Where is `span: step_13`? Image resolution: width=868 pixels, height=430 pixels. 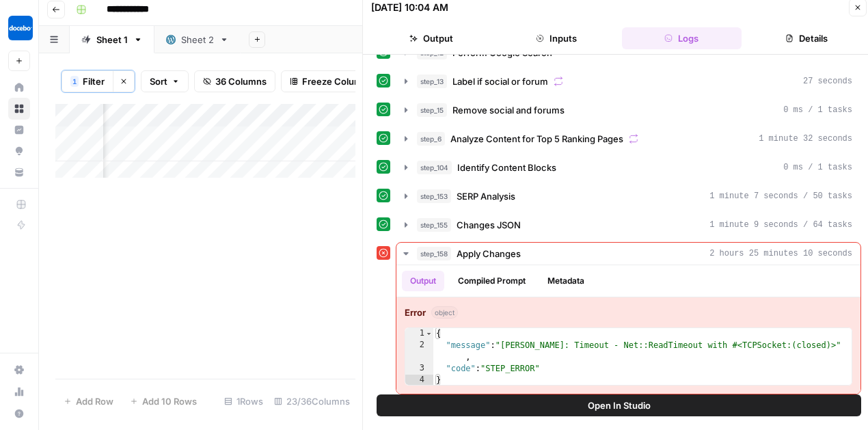 span: step_13 is located at coordinates (432, 81).